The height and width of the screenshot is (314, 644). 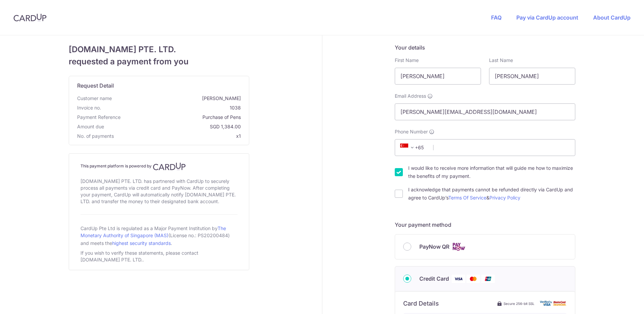 What do you see at coordinates (438, 76) in the screenshot?
I see `input: First name` at bounding box center [438, 76].